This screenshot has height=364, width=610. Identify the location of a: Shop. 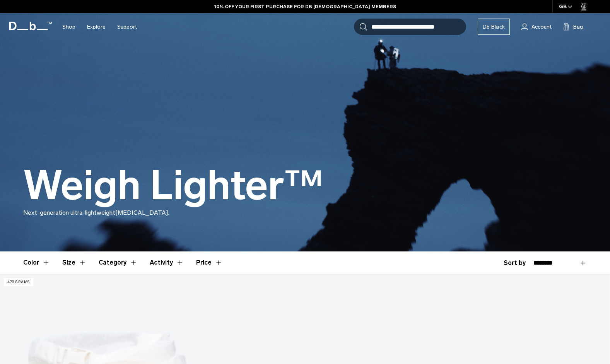
(69, 26).